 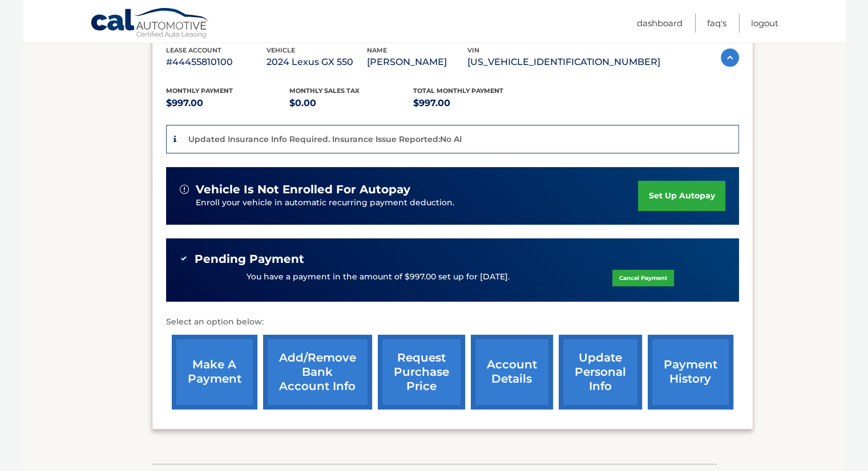 What do you see at coordinates (150, 24) in the screenshot?
I see `a: Cal Automotive` at bounding box center [150, 24].